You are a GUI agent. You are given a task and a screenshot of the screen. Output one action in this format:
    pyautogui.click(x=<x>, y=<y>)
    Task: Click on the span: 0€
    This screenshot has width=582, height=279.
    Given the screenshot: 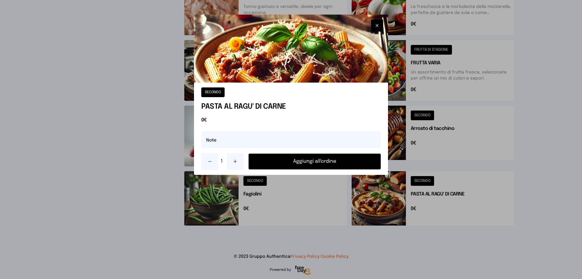 What is the action you would take?
    pyautogui.click(x=291, y=120)
    